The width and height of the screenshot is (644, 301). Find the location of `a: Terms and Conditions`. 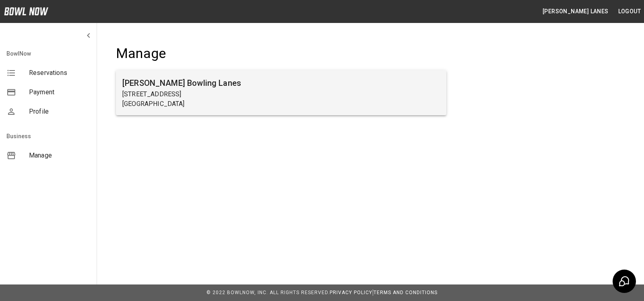

a: Terms and Conditions is located at coordinates (406, 293).